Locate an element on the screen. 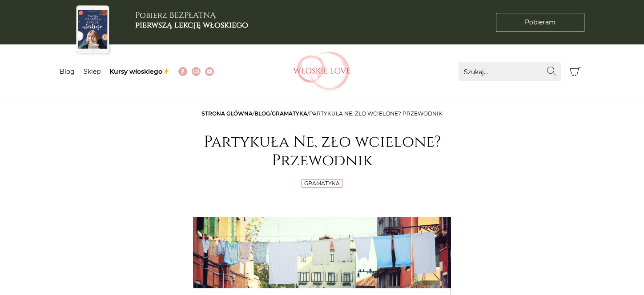 This screenshot has height=295, width=644. a: Strona główna is located at coordinates (227, 113).